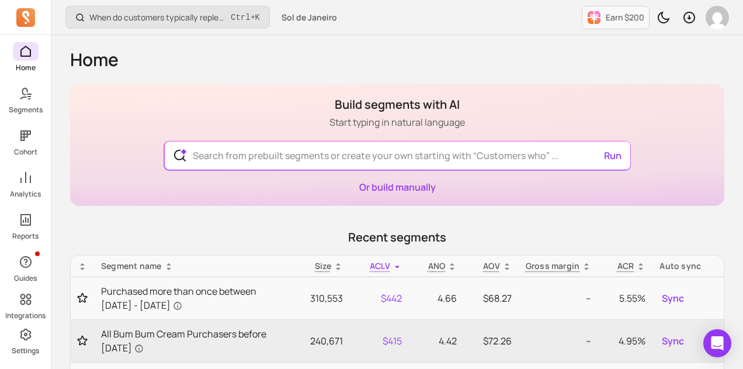 The width and height of the screenshot is (743, 369). What do you see at coordinates (26, 152) in the screenshot?
I see `p: Cohort` at bounding box center [26, 152].